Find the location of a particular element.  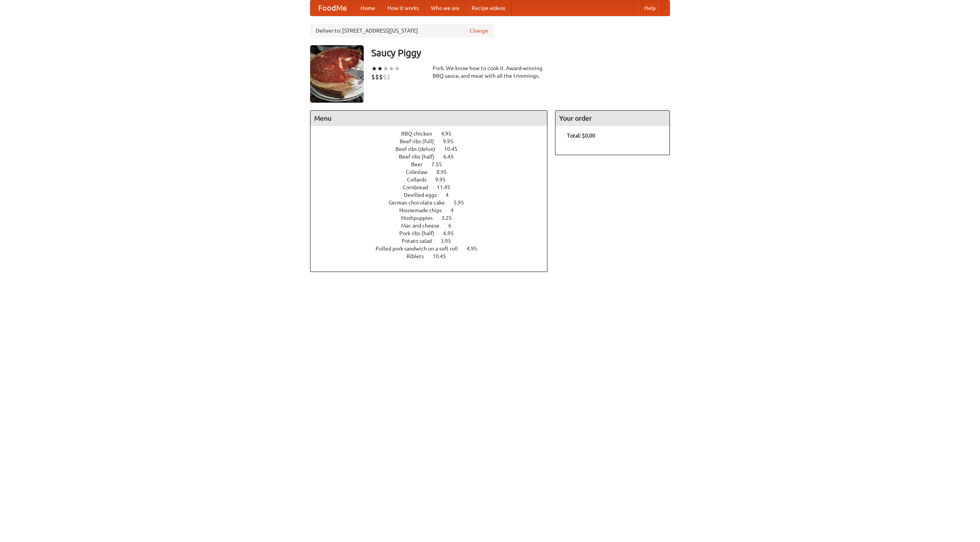

a: Devilled eggs 4 is located at coordinates (434, 195).